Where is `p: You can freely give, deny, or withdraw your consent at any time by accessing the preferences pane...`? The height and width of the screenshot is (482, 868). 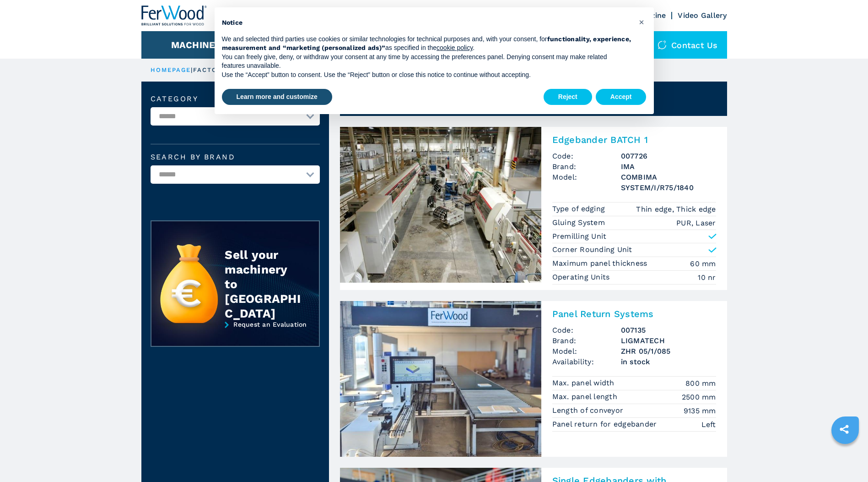
p: You can freely give, deny, or withdraw your consent at any time by accessing the preferences pane... is located at coordinates (427, 61).